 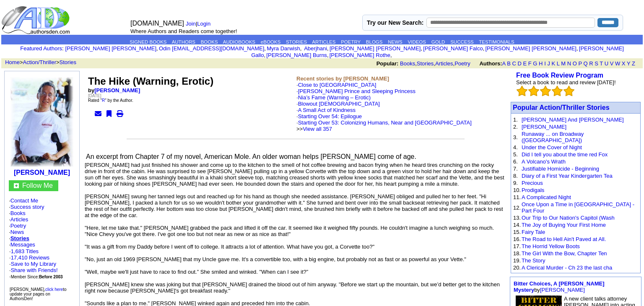 What do you see at coordinates (517, 239) in the screenshot?
I see `font: 16.` at bounding box center [517, 239].